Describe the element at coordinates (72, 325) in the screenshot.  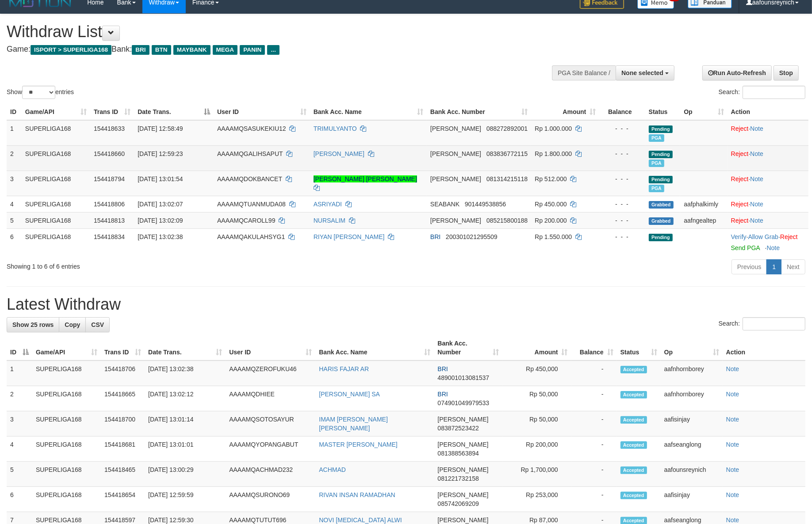
I see `a: Copy` at that location.